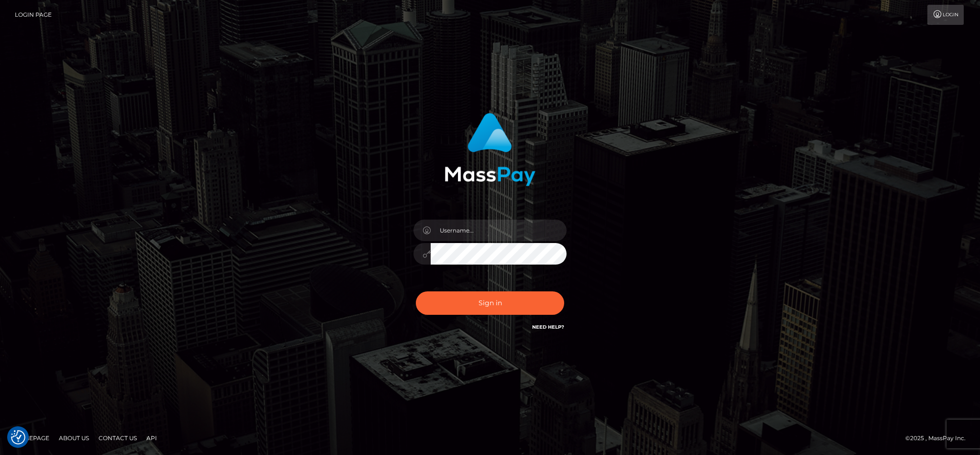  Describe the element at coordinates (490, 302) in the screenshot. I see `button: Sign in` at that location.